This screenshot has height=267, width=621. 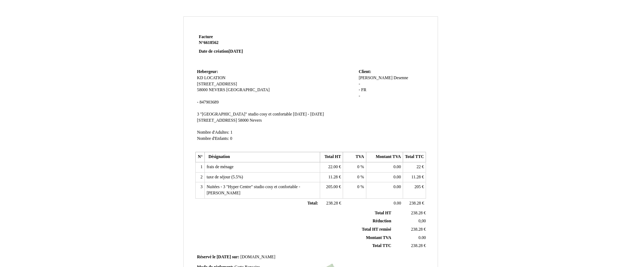 What do you see at coordinates (208, 72) in the screenshot?
I see `span: Hebergeur:` at bounding box center [208, 72].